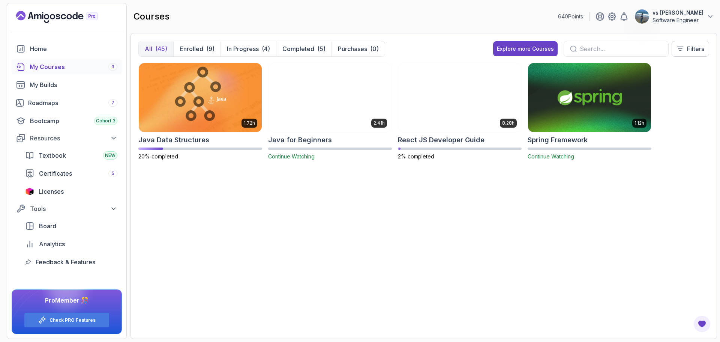 This screenshot has height=342, width=720. I want to click on div: Explore more Courses, so click(526, 49).